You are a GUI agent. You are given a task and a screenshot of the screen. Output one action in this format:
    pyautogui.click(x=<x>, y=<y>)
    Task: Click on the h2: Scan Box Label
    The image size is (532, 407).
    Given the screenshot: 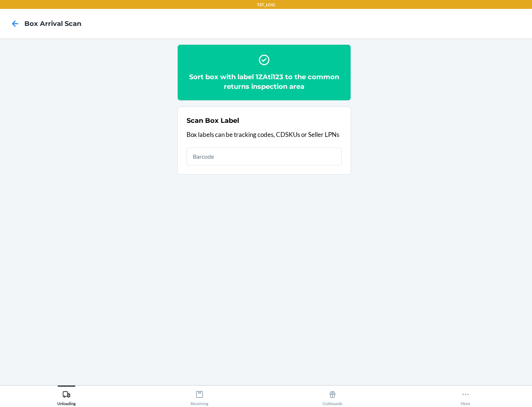 What is the action you would take?
    pyautogui.click(x=213, y=120)
    